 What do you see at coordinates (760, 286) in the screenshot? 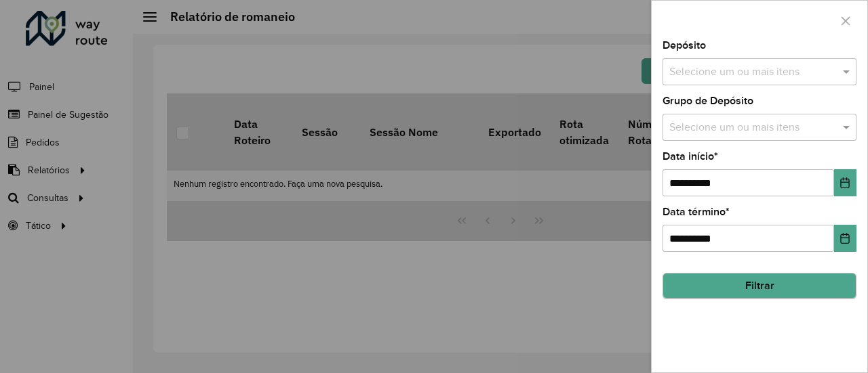
I see `button: Filtrar` at bounding box center [760, 286].